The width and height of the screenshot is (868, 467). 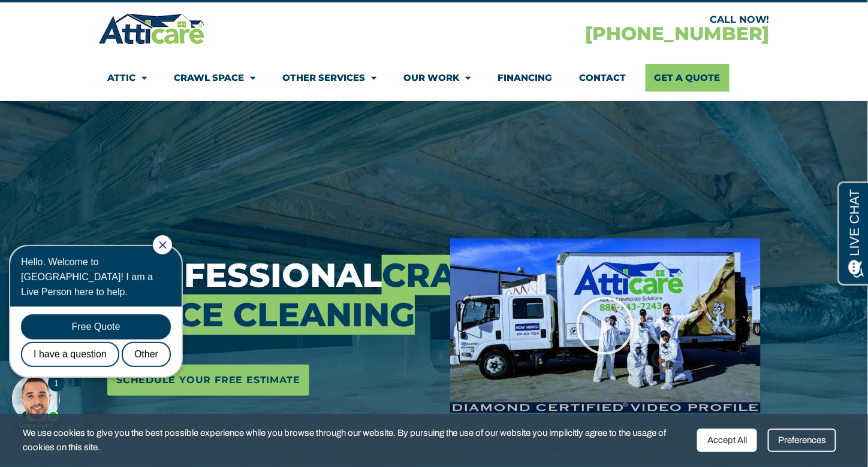 What do you see at coordinates (355, 440) in the screenshot?
I see `span: We use cookies to give you the best possible experience while you browse through our website. By ...` at bounding box center [355, 440].